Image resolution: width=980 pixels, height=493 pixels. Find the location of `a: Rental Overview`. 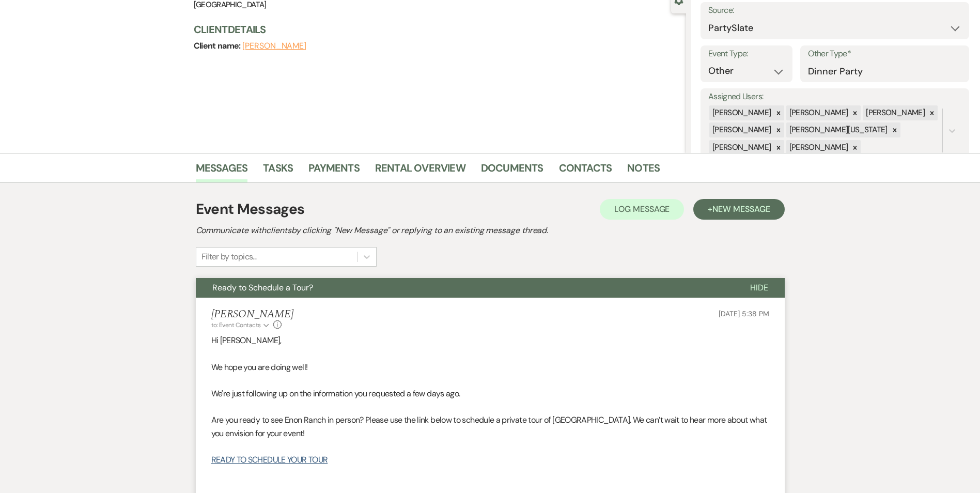

a: Rental Overview is located at coordinates (420, 171).